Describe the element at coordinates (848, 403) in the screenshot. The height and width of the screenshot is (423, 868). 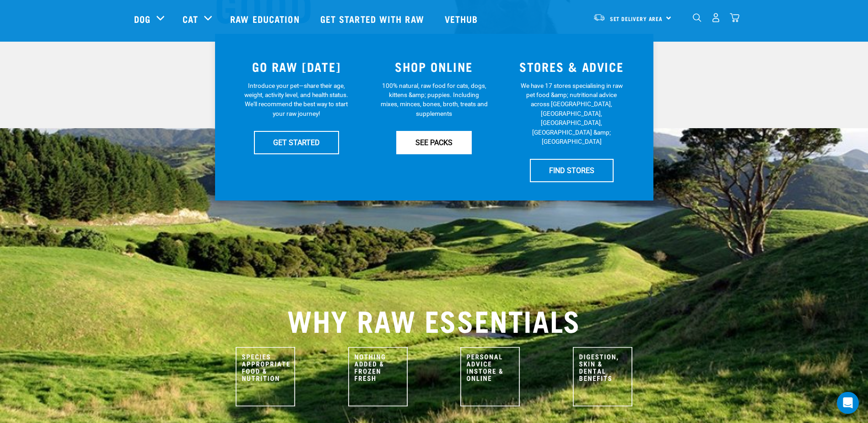
I see `div: Open Intercom Messenger` at that location.